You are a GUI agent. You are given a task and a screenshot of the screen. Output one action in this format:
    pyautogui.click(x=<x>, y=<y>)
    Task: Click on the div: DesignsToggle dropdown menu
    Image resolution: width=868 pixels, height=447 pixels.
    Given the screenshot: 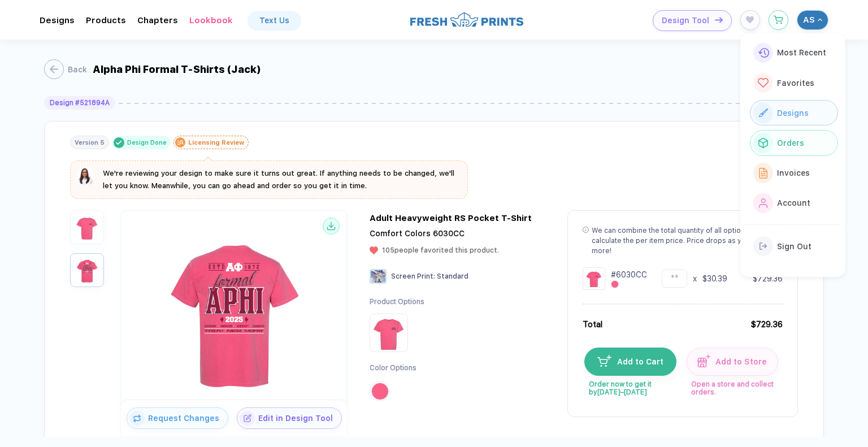 What is the action you would take?
    pyautogui.click(x=57, y=20)
    